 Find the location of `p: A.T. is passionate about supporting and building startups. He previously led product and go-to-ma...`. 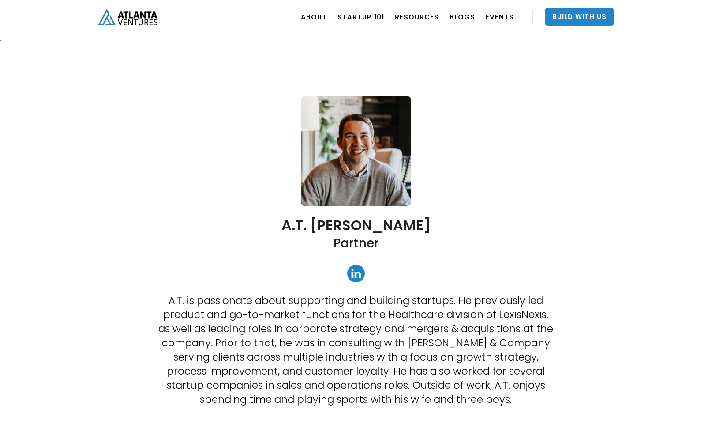

p: A.T. is passionate about supporting and building startups. He previously led product and go-to-ma... is located at coordinates (356, 350).